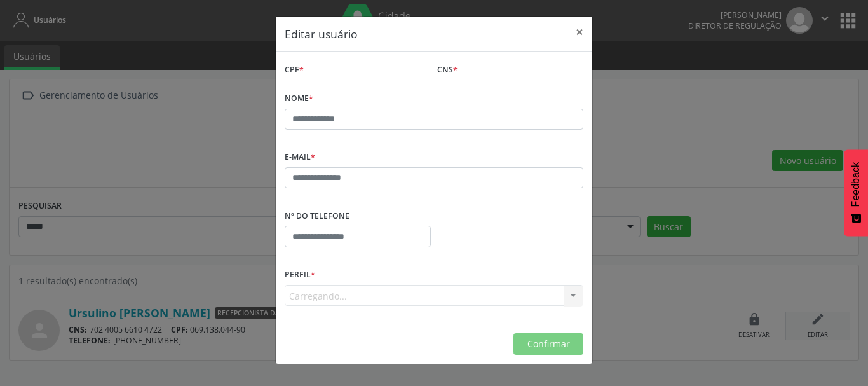  Describe the element at coordinates (856, 184) in the screenshot. I see `span: Feedback` at that location.